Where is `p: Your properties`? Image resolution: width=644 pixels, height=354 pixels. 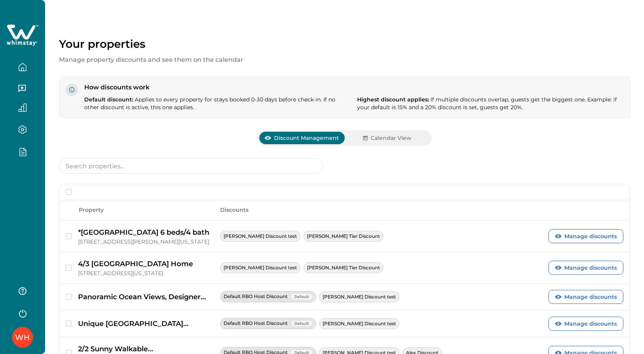 p: Your properties is located at coordinates (151, 44).